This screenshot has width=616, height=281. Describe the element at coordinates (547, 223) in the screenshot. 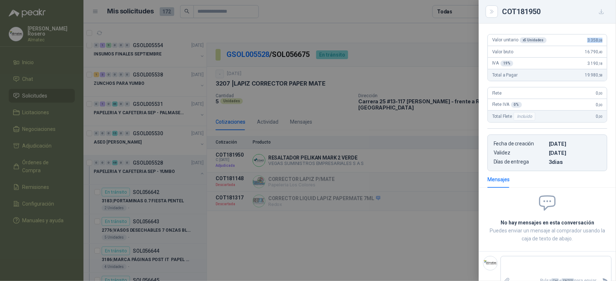

I see `h2: No hay mensajes en esta conversación` at that location.